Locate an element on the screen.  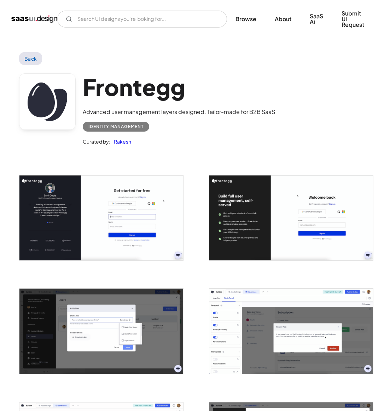
div: Identity Management is located at coordinates (116, 127).